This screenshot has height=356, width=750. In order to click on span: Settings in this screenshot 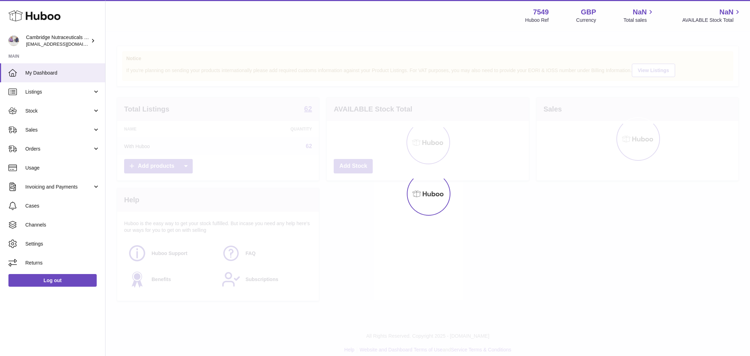, I will do `click(63, 244)`.